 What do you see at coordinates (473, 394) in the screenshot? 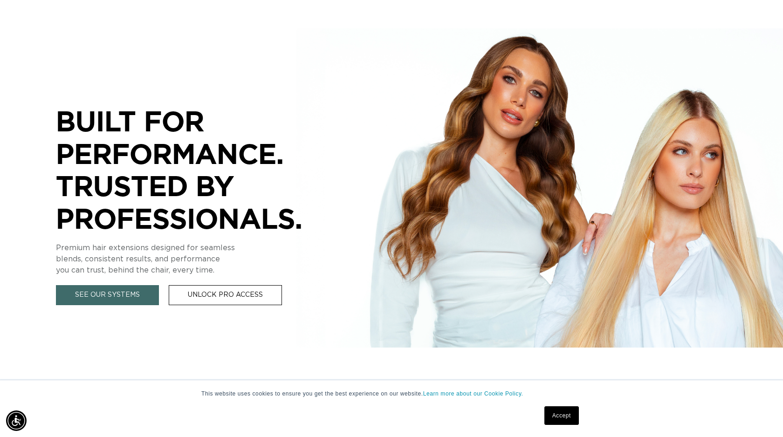
I see `a: Learn more about our Cookie Policy.` at bounding box center [473, 394].